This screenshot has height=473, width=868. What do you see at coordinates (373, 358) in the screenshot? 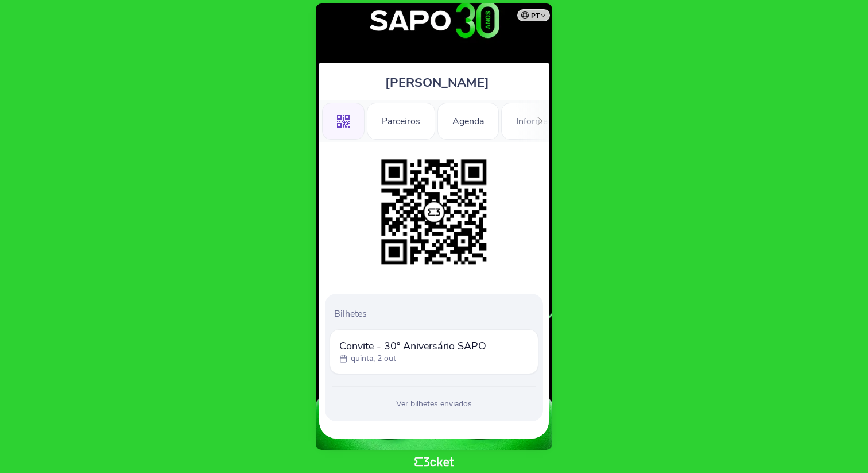
I see `p: quinta, 2 out` at bounding box center [373, 358].